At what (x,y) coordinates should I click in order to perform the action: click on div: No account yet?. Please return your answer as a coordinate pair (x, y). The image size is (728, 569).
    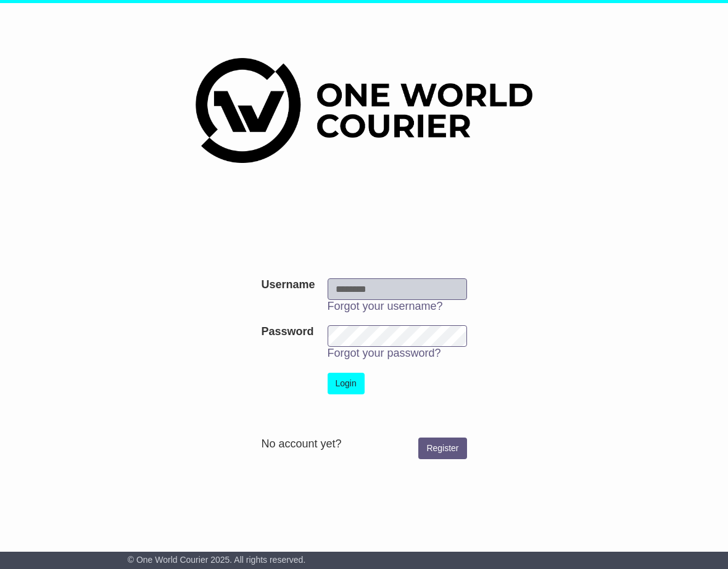
    Looking at the image, I should click on (363, 445).